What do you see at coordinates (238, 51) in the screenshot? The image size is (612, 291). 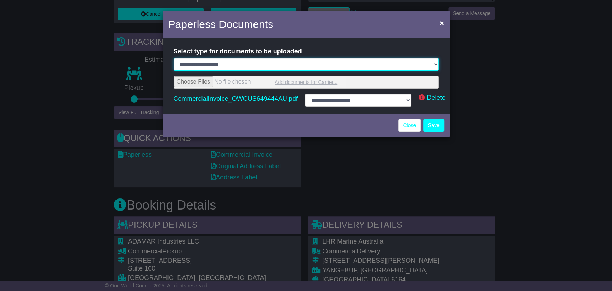 I see `label: Select type for documents to be uploaded` at bounding box center [238, 51].